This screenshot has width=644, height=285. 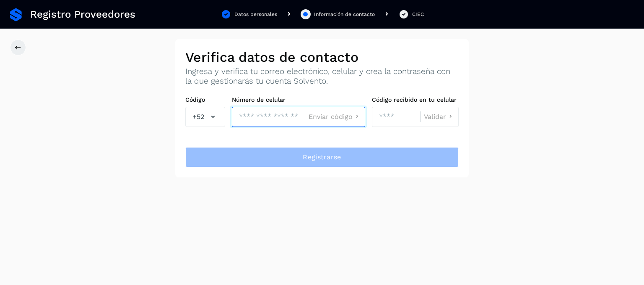 What do you see at coordinates (256, 14) in the screenshot?
I see `div: Datos personales` at bounding box center [256, 14].